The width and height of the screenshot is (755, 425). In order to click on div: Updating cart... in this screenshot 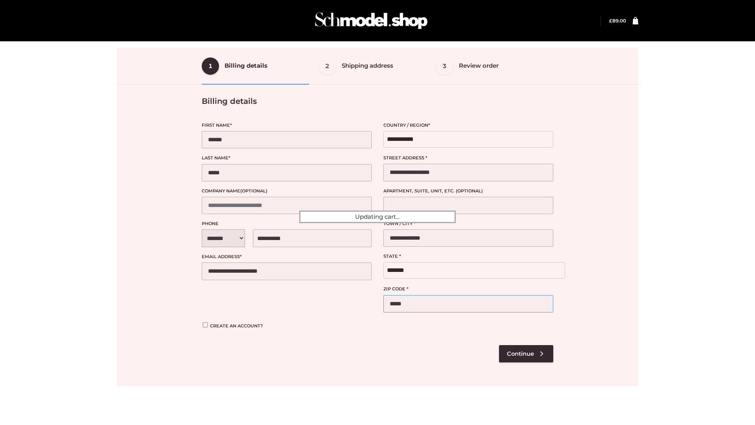, I will do `click(378, 217)`.